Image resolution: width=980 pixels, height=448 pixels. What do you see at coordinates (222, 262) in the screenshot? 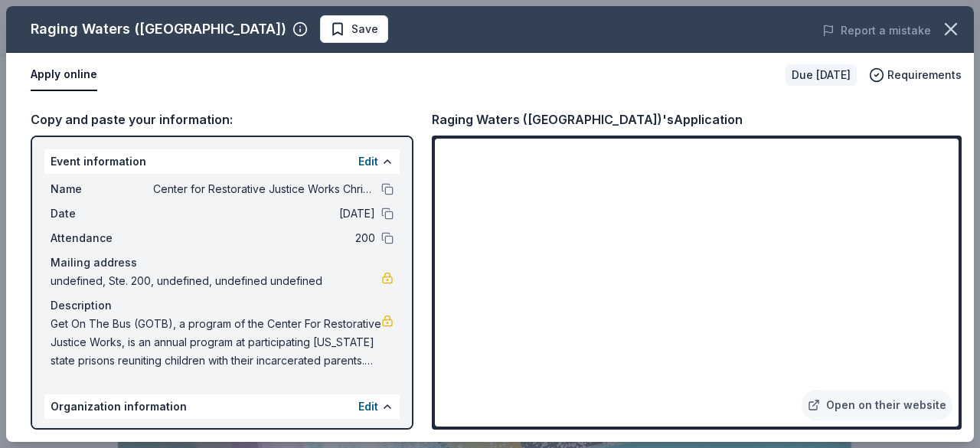
I see `div: Mailing address` at bounding box center [222, 262].